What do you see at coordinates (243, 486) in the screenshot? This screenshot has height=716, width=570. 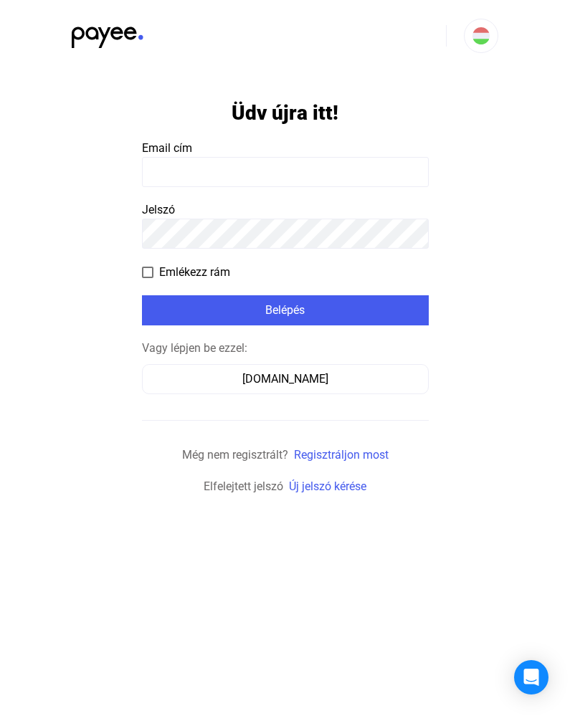 I see `span: Elfelejtett jelszó` at bounding box center [243, 486].